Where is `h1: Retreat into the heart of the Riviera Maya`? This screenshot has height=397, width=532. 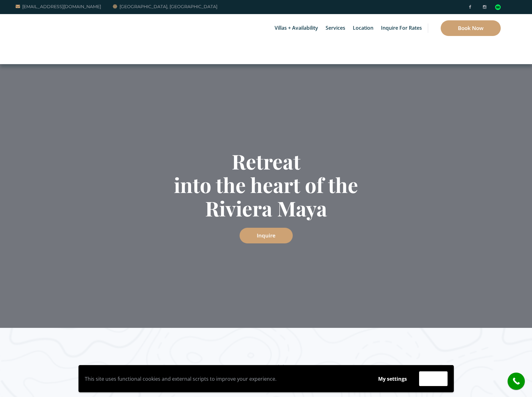 h1: Retreat into the heart of the Riviera Maya is located at coordinates (266, 184).